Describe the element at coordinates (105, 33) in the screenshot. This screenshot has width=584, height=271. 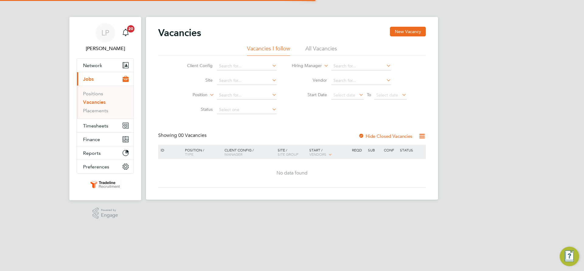
I see `span: LP` at that location.